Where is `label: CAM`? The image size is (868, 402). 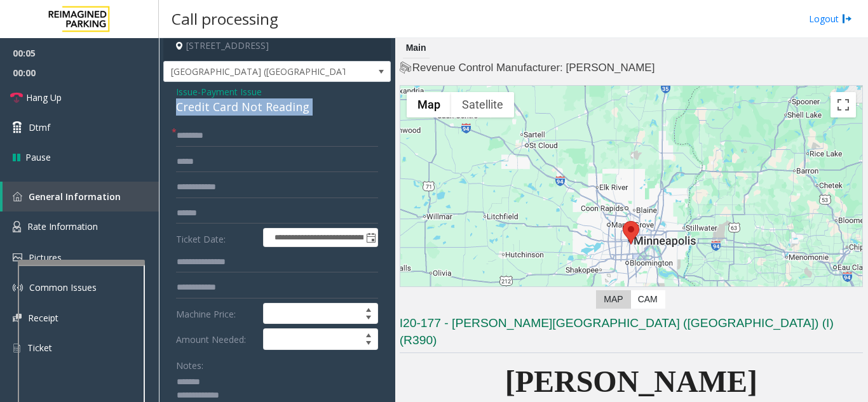 label: CAM is located at coordinates (648, 300).